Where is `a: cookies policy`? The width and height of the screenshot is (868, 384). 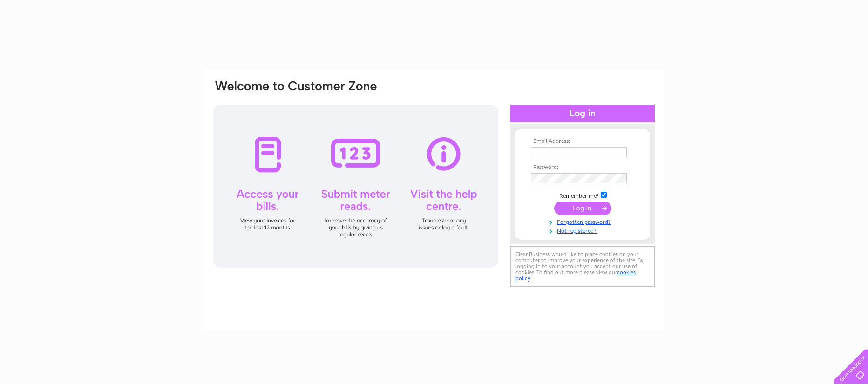
a: cookies policy is located at coordinates (575, 275).